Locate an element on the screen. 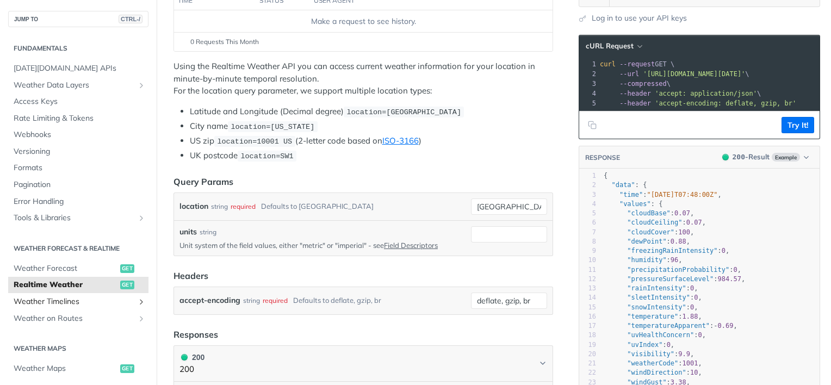 Image resolution: width=831 pixels, height=385 pixels. a: Weather Mapsget is located at coordinates (78, 369).